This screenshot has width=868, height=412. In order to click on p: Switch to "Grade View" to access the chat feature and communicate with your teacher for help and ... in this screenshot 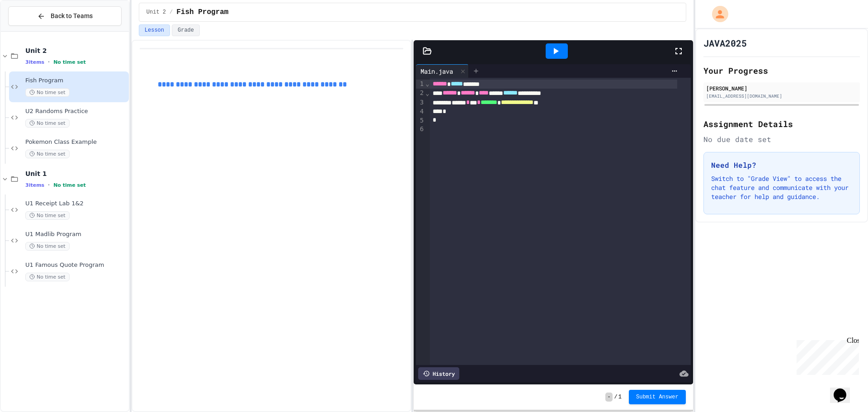, I will do `click(781, 188)`.